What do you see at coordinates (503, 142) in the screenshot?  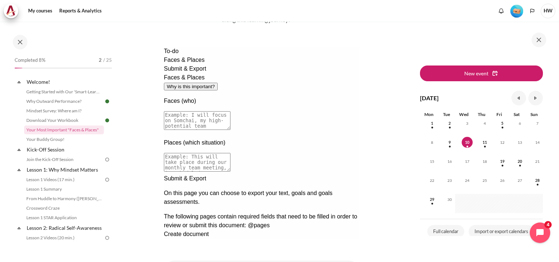 I see `span: 12` at bounding box center [503, 142].